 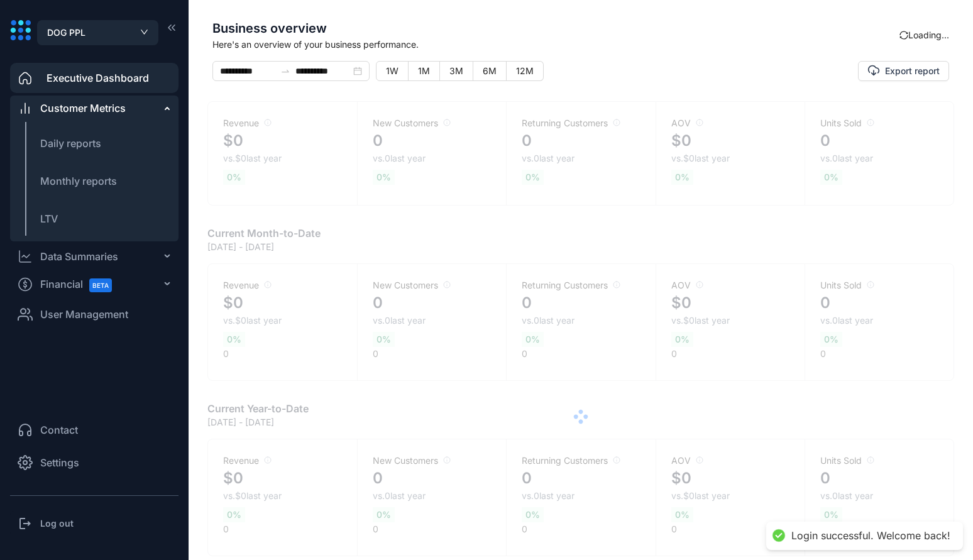 What do you see at coordinates (66, 33) in the screenshot?
I see `span: DOG PPL` at bounding box center [66, 33].